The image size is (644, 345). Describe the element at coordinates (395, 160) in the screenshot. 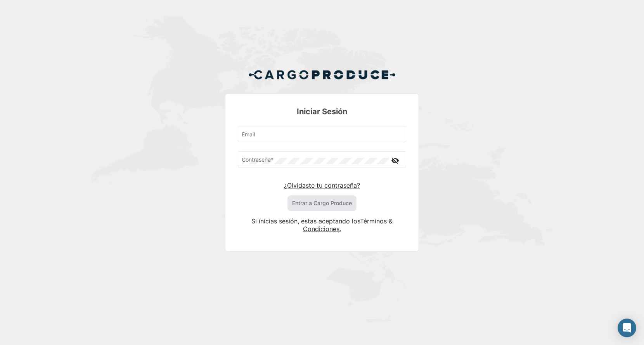

I see `mat-icon: visibility_off` at that location.